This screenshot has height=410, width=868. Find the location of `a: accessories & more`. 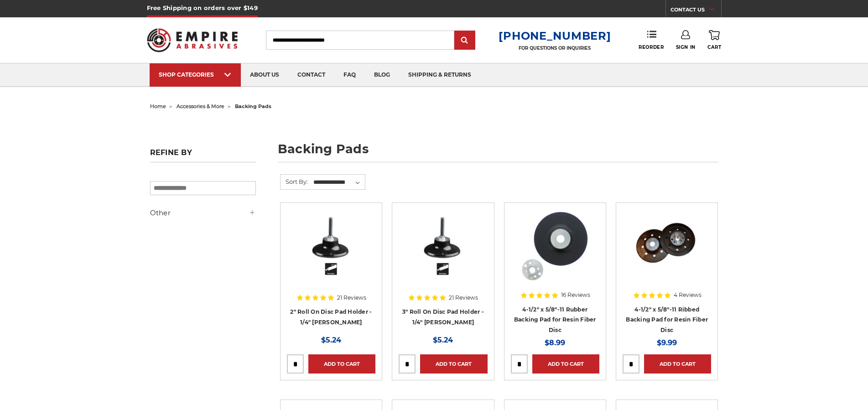

a: accessories & more is located at coordinates (200, 106).